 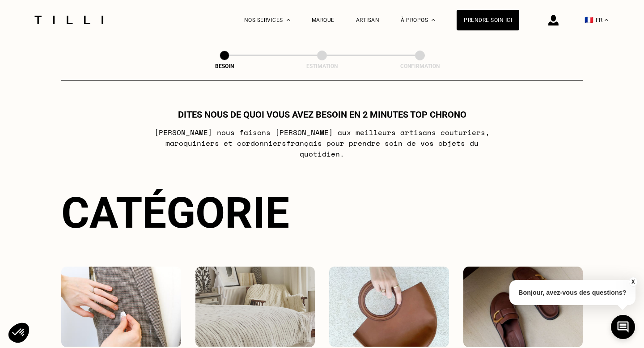 I want to click on h1: Dites nous de quoi vous avez besoin en 2 minutes top chrono, so click(x=322, y=115).